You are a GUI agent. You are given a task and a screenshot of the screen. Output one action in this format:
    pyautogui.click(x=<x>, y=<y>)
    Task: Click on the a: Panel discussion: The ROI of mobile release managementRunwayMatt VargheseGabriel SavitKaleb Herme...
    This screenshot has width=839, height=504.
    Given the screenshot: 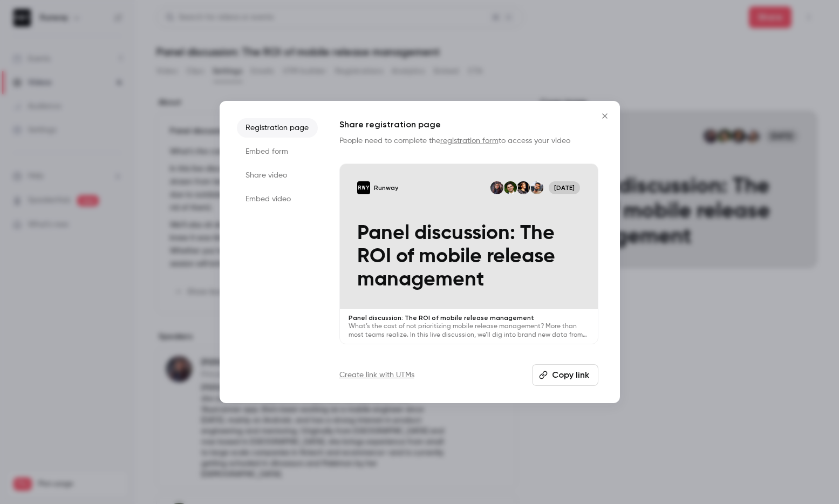 What is the action you would take?
    pyautogui.click(x=469, y=254)
    